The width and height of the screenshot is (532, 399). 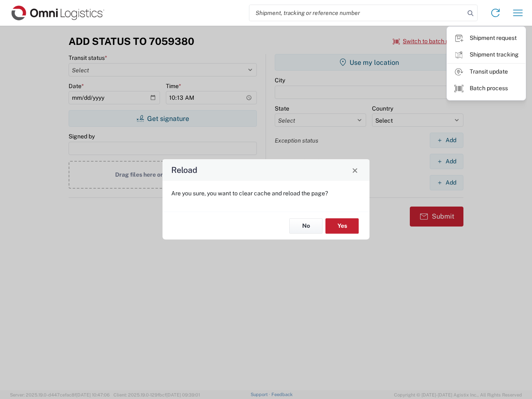 What do you see at coordinates (486, 55) in the screenshot?
I see `a: Shipment tracking` at bounding box center [486, 55].